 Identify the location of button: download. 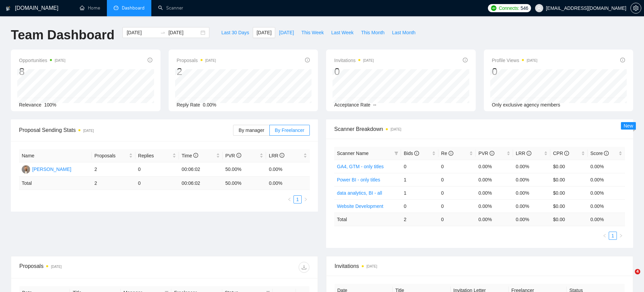
(304, 267).